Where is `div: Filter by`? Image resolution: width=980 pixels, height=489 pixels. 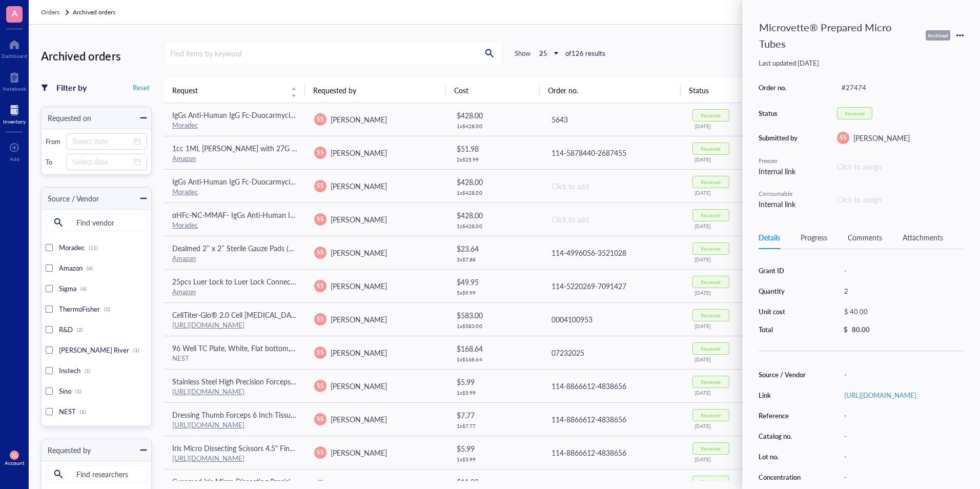
div: Filter by is located at coordinates (72, 88).